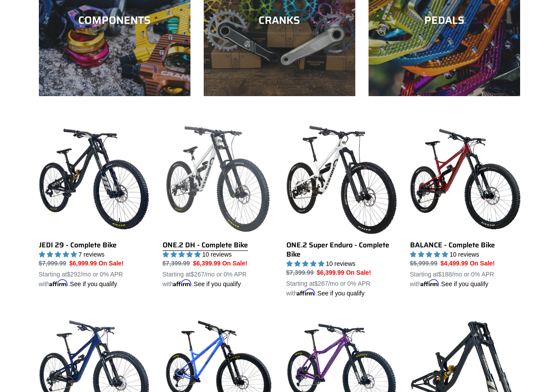 This screenshot has width=559, height=392. I want to click on div: COMPONENTS, so click(115, 21).